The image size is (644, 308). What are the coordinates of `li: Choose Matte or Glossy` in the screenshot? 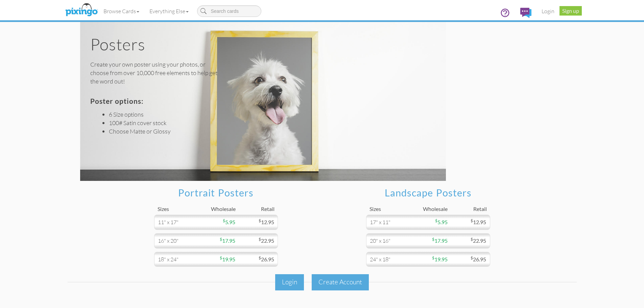 It's located at (163, 131).